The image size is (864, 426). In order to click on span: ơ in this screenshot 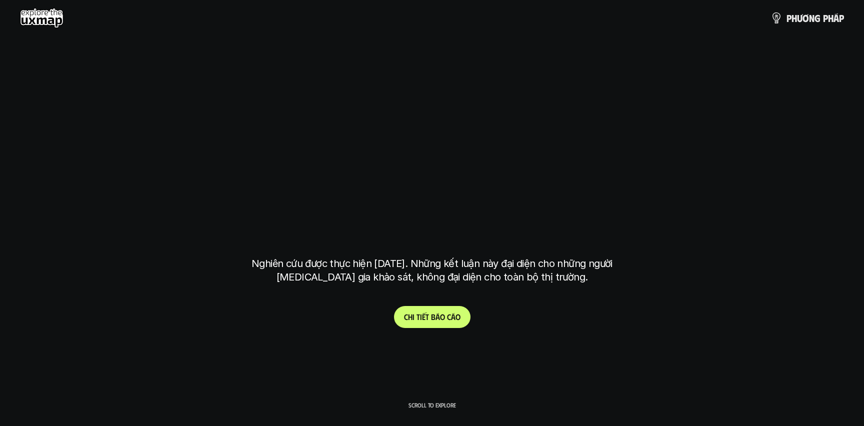, I will do `click(805, 18)`.